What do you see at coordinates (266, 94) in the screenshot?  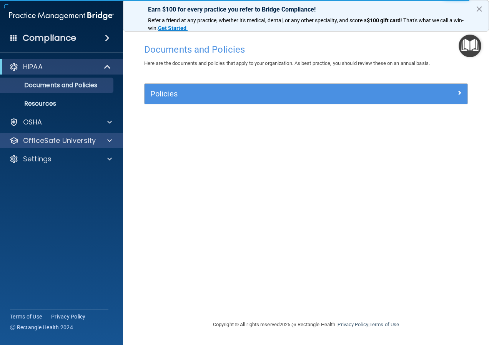 I see `h5: Policies` at bounding box center [266, 94].